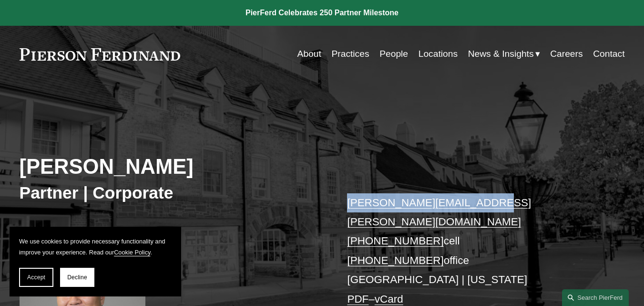 The image size is (644, 306). I want to click on a: Practices, so click(350, 54).